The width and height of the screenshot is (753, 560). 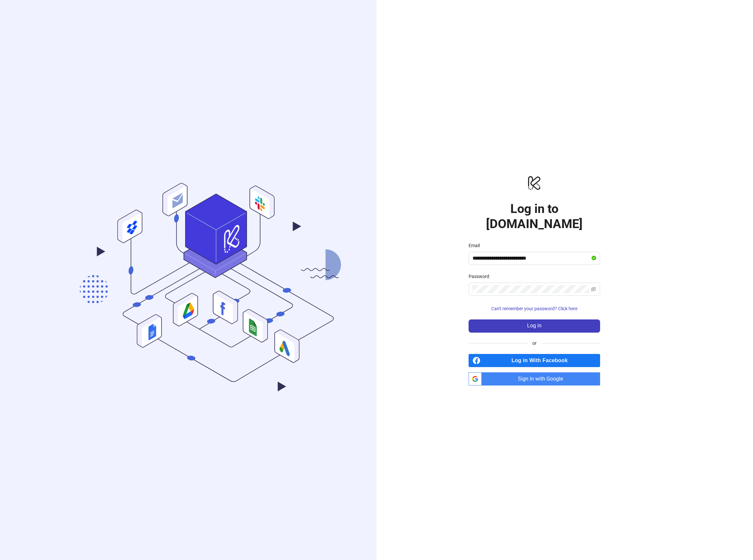 I want to click on label: Password, so click(x=481, y=277).